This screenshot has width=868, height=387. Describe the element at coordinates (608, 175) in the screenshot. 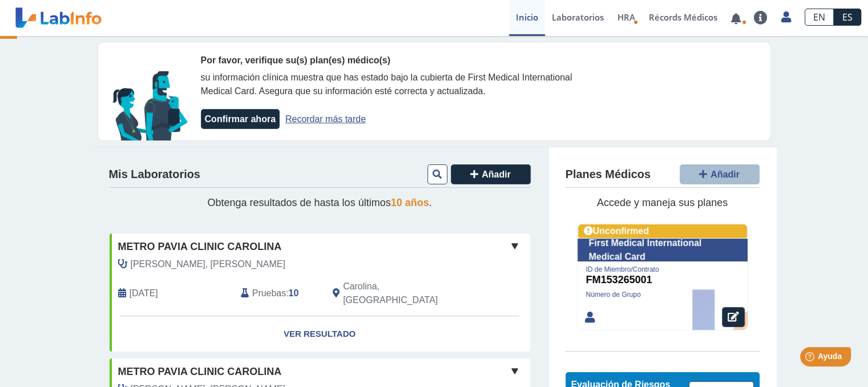

I see `h4: Planes Médicos` at that location.